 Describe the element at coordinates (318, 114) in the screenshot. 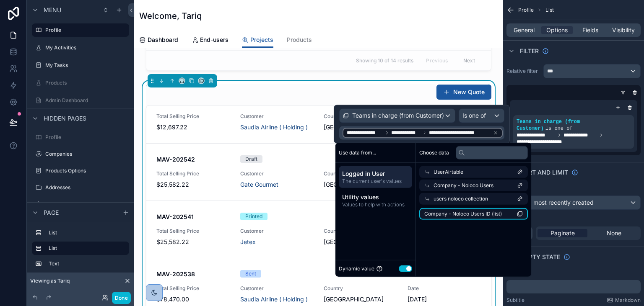

I see `a: MAV-202543DraftTotal Selling Price$12,697.22CustomerSaudia Airline ( Holding )Country[GEOGRAPHIC_...` at that location.